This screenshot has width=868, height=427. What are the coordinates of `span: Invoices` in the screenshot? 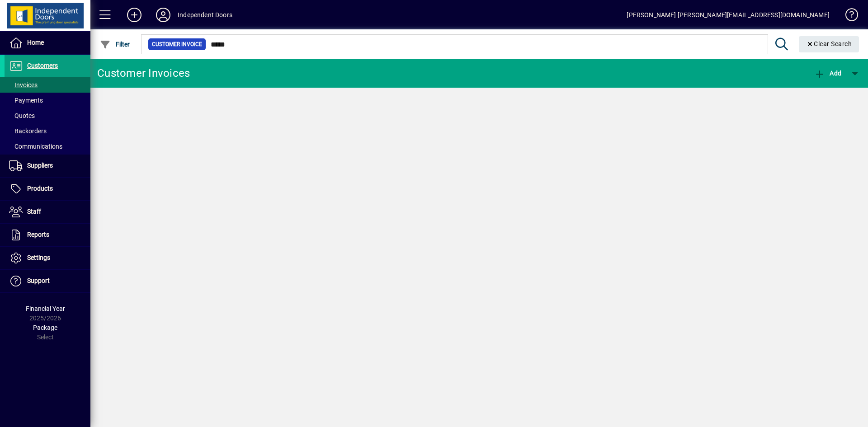 It's located at (23, 85).